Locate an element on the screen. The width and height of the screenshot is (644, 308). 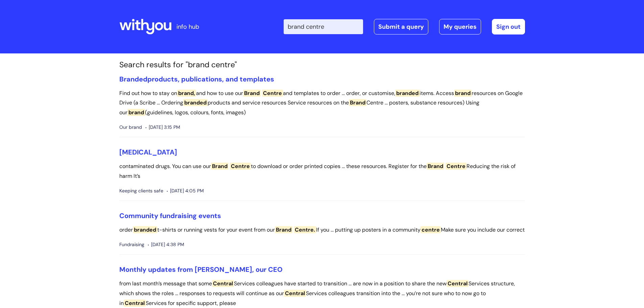
p: Find out how to stay on and how to use our and templates to order ... order, or customise, items.... is located at coordinates (322, 103).